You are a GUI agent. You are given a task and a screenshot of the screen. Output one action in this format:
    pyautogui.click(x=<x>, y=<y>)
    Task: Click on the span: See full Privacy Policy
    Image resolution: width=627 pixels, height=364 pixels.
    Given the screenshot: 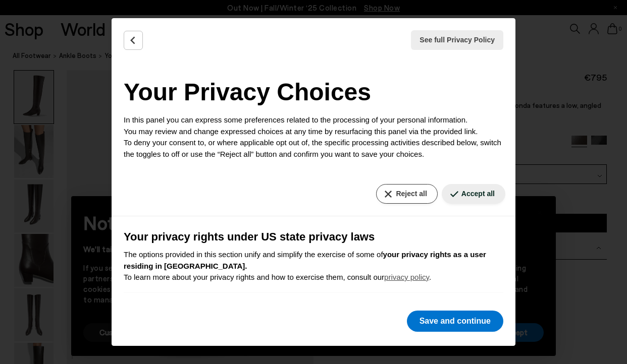 What is the action you would take?
    pyautogui.click(x=457, y=40)
    